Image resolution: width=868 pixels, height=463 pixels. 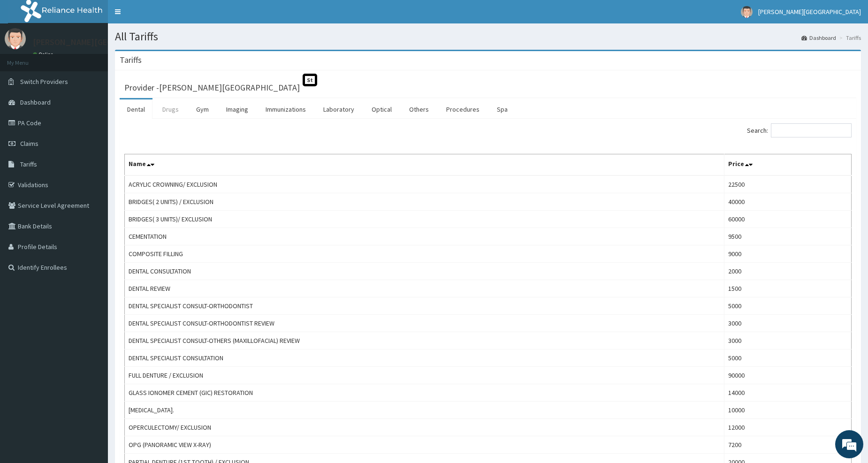 I want to click on a: Gym, so click(x=203, y=109).